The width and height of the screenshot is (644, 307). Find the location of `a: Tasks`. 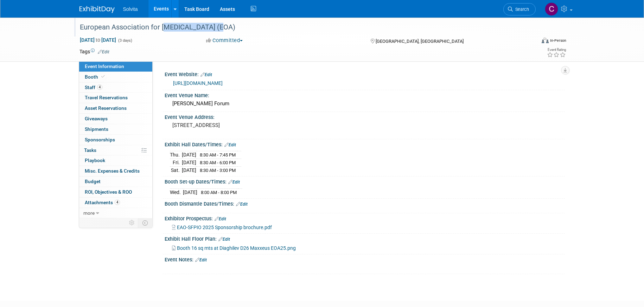

a: Tasks is located at coordinates (116, 150).